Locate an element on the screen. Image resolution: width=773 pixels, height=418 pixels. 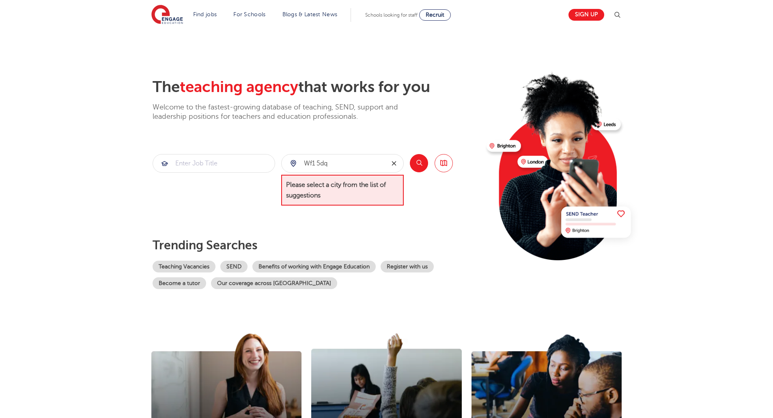
span: teaching agency is located at coordinates (239, 87).